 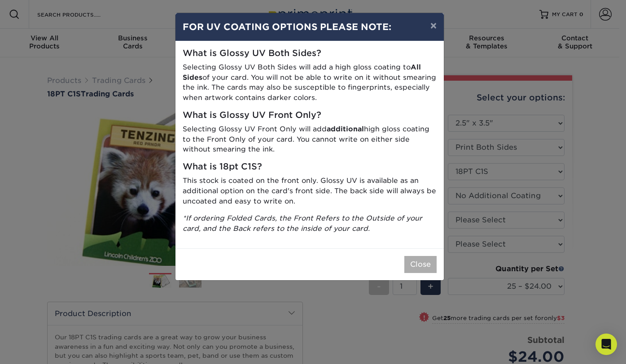 What do you see at coordinates (309, 167) in the screenshot?
I see `h5: What is 18pt C1S?` at bounding box center [309, 167].